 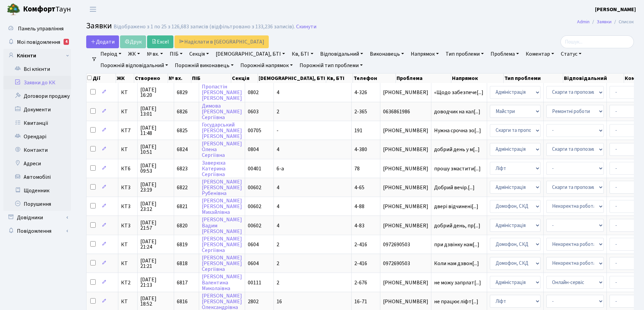 I want to click on th: ЖК, so click(x=125, y=78).